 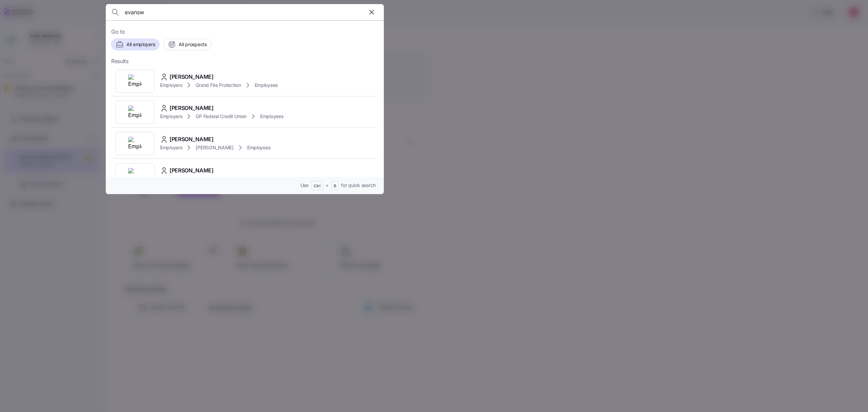 I want to click on span: Use, so click(x=304, y=185).